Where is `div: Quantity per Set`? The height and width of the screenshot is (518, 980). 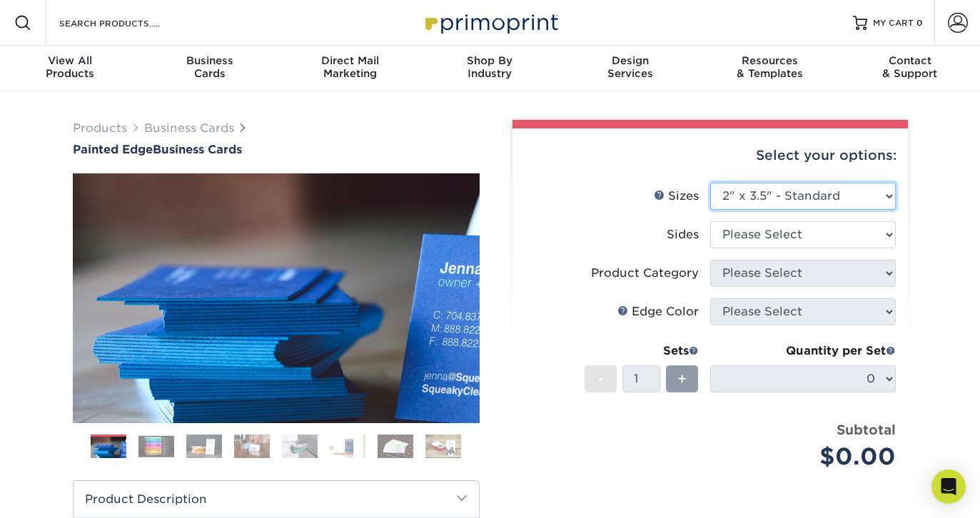
div: Quantity per Set is located at coordinates (803, 351).